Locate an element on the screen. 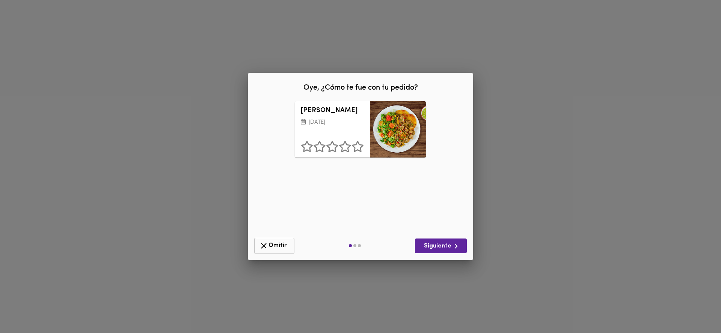  button: Siguiente is located at coordinates (441, 246).